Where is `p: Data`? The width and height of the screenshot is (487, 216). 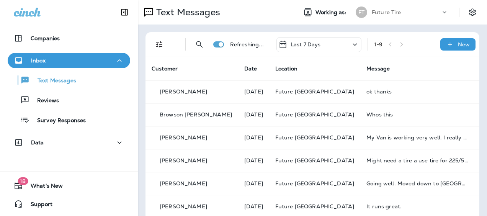 p: Data is located at coordinates (38, 142).